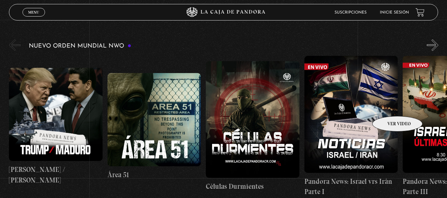 Image resolution: width=447 pixels, height=198 pixels. Describe the element at coordinates (351, 126) in the screenshot. I see `a: Pandora News: Israel vrs Irán Parte I` at that location.